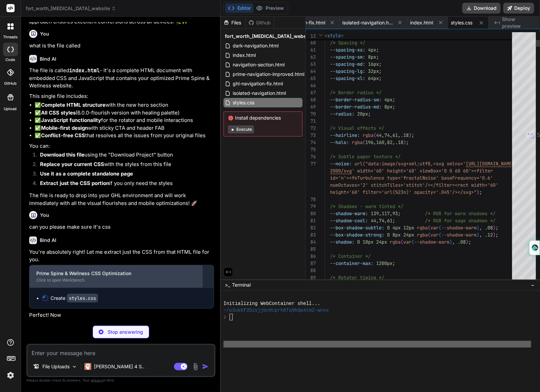  I want to click on span: --shadow-warm, so click(432, 242).